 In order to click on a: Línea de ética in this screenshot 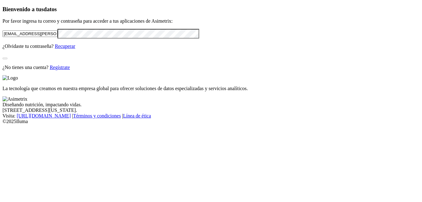, I will do `click(137, 116)`.